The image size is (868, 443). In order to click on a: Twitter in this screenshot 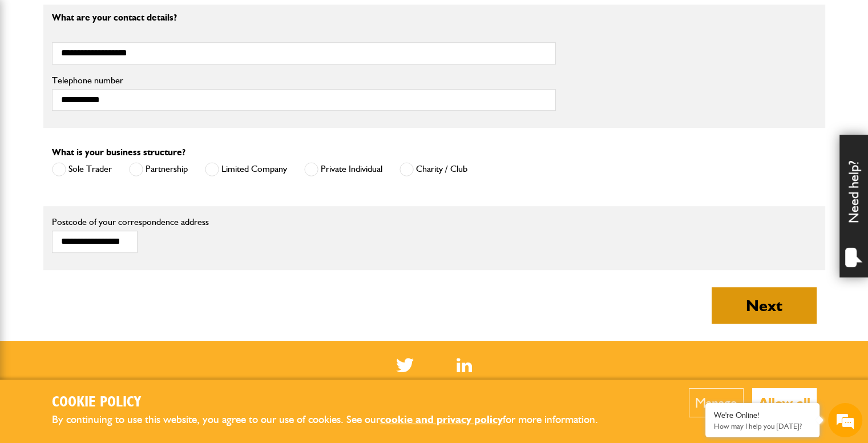, I will do `click(405, 365)`.